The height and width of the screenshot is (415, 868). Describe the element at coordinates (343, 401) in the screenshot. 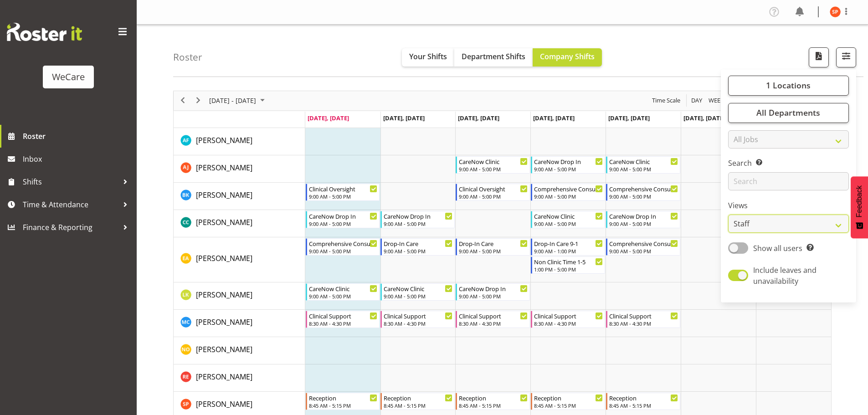

I see `div: Samantha Poultney"s event - Reception Begin From Monday, August 18, 2025 at 8:45:00 AM GMT+12:00 ...` at that location.